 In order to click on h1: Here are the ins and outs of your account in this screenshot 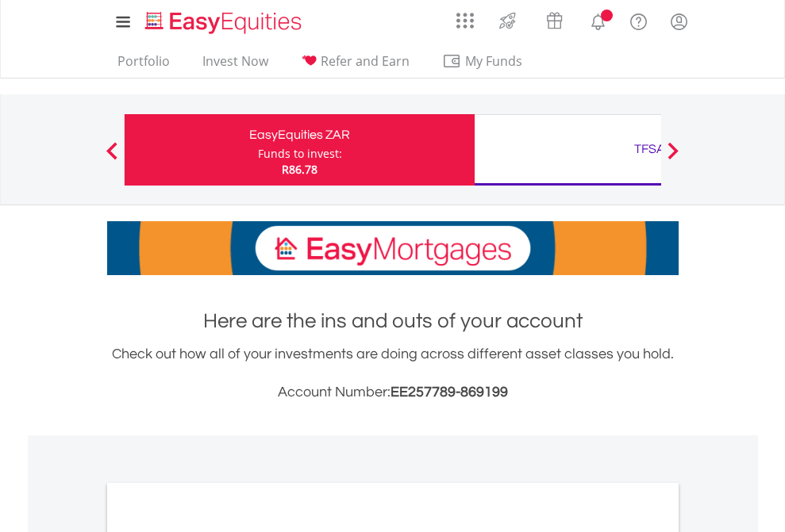, I will do `click(393, 321)`.